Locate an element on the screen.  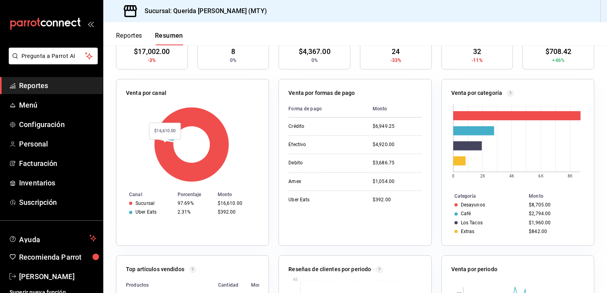
button: Reportes is located at coordinates (129, 39).